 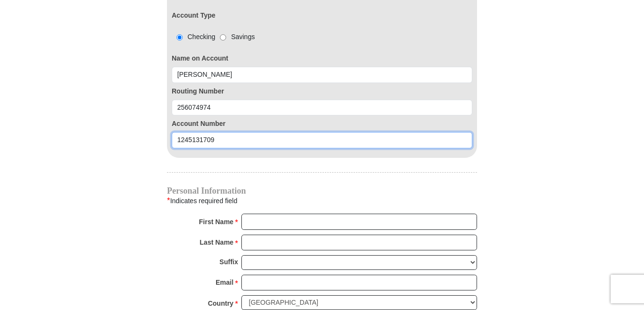 I want to click on div: Checking Savings, so click(x=213, y=37).